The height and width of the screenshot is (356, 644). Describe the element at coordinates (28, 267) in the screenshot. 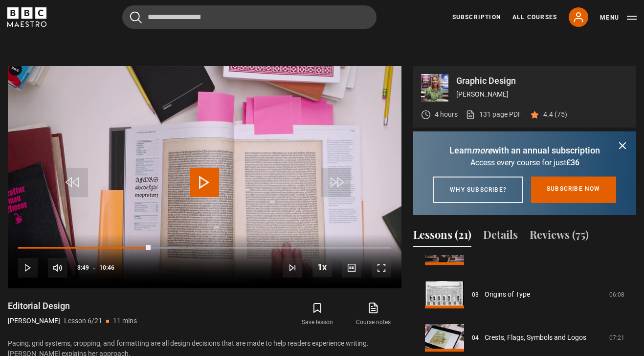

I see `button: Play` at that location.